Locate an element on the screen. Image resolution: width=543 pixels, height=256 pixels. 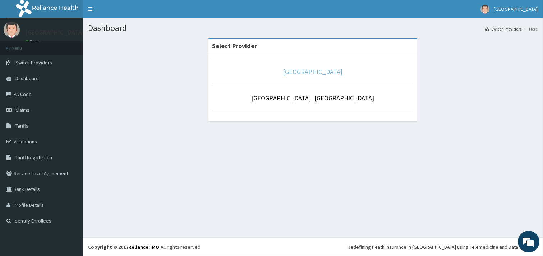
a: RelianceHMO is located at coordinates (144, 247).